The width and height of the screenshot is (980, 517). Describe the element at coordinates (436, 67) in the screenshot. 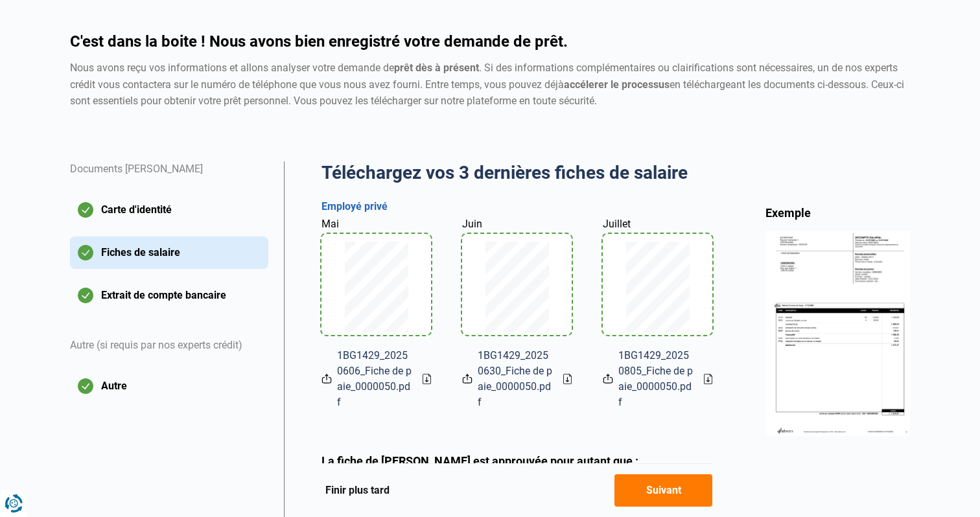

I see `strong: prêt dès à présent` at that location.